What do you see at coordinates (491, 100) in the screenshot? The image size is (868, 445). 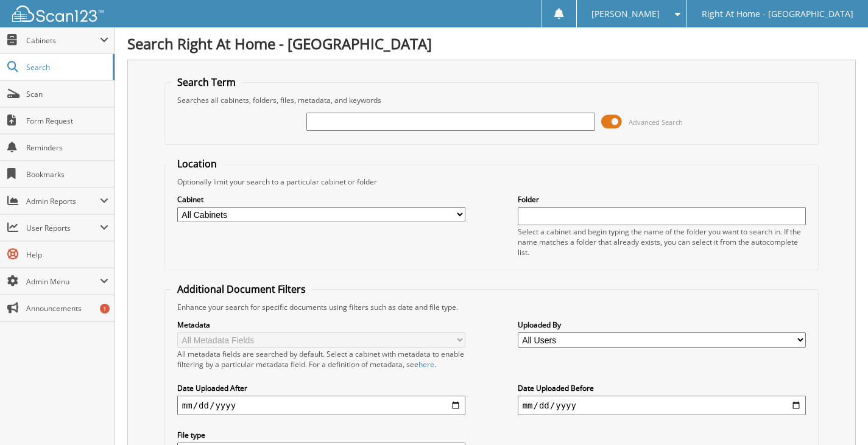 I see `div: Searches all cabinets, folders, files, metadata, and keywords` at bounding box center [491, 100].